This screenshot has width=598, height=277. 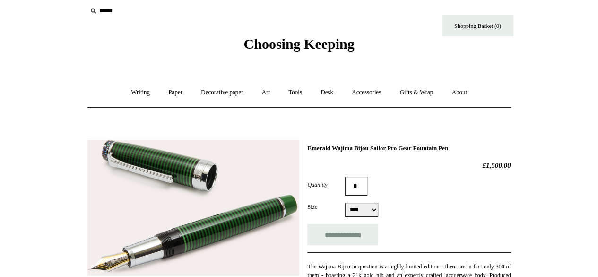 What do you see at coordinates (175, 92) in the screenshot?
I see `a: Paper` at bounding box center [175, 92].